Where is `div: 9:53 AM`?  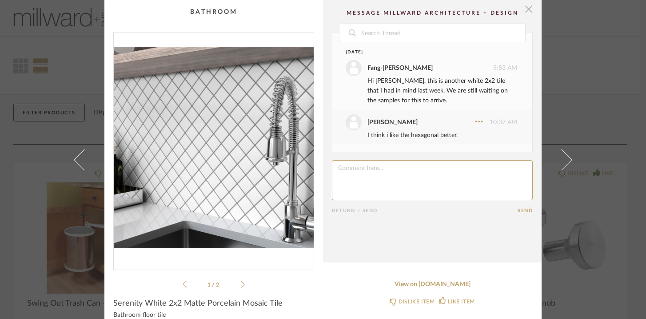 div: 9:53 AM is located at coordinates (432, 68).